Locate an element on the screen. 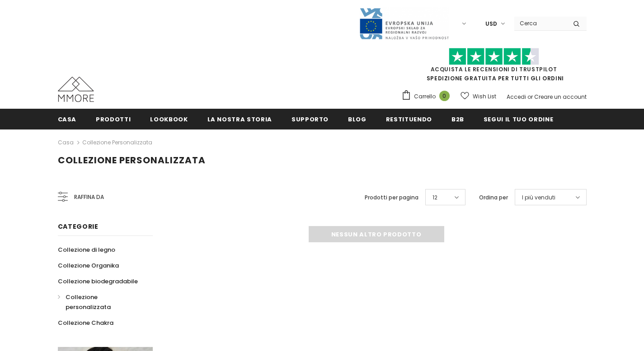  span: Casa is located at coordinates (67, 119).